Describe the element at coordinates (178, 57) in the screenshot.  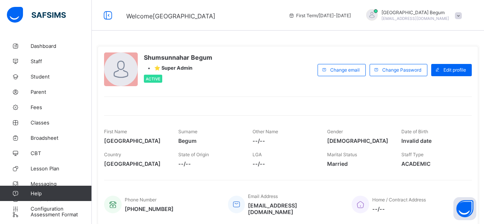
I see `span: Shumsunnahar Begum` at that location.